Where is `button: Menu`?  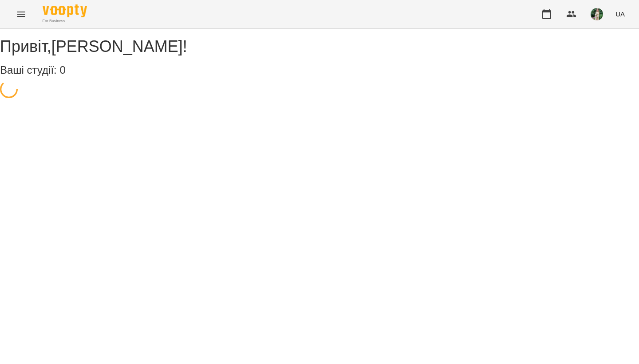 button: Menu is located at coordinates (21, 14).